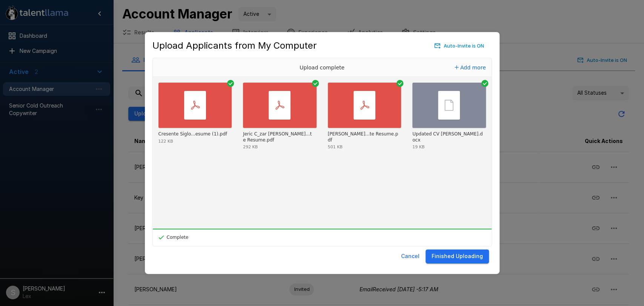 The image size is (644, 306). I want to click on button: Auto-Invite is ON, so click(459, 46).